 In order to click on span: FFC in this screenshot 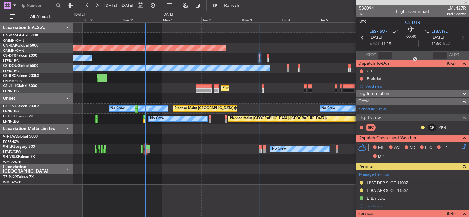, I will do `click(428, 148)`.